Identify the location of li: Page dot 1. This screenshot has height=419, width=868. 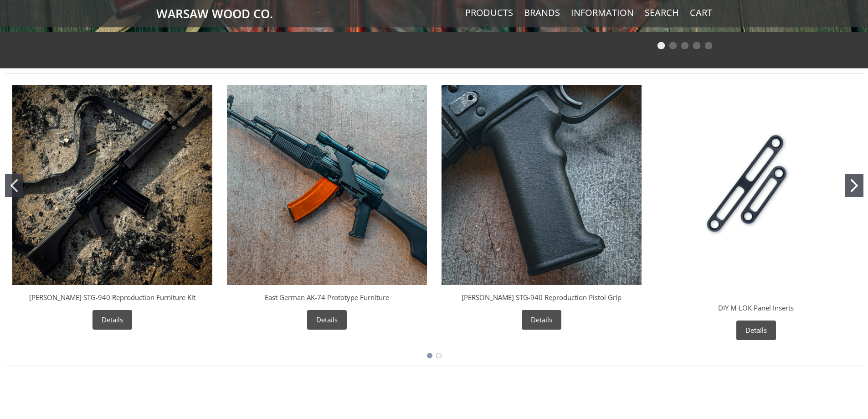
(661, 46).